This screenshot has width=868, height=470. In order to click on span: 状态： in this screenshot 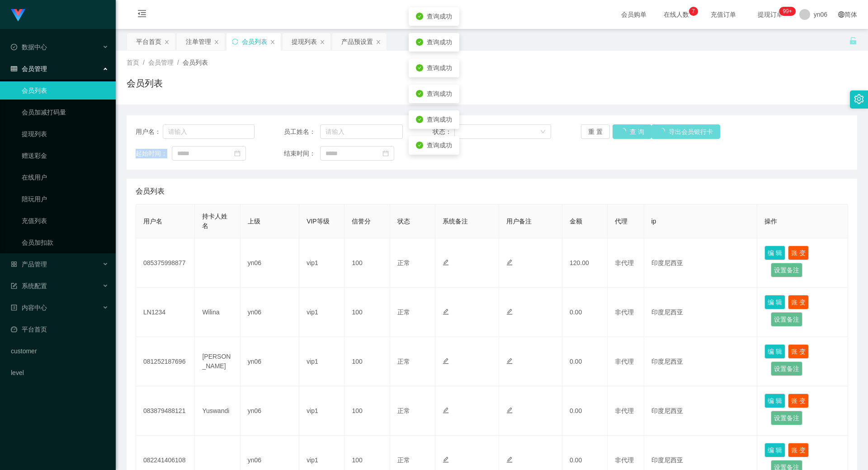, I will do `click(443, 132)`.